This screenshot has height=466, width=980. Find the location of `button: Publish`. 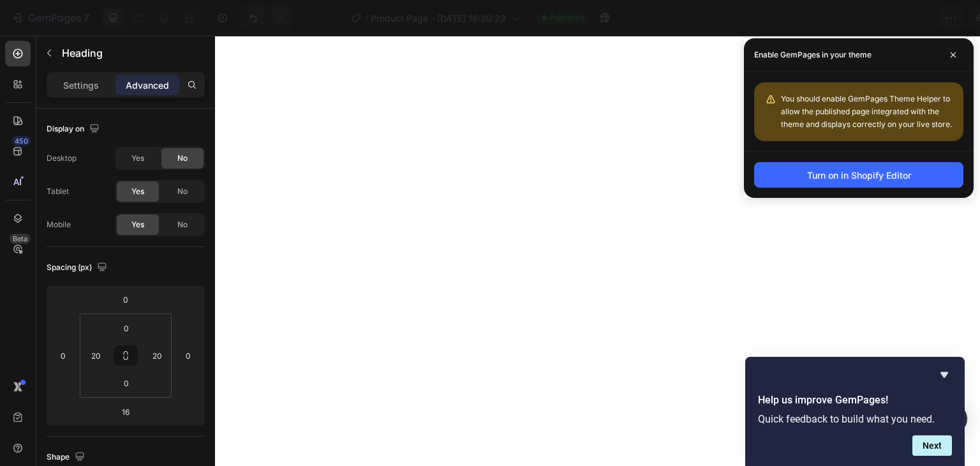

button: Publish is located at coordinates (922, 18).